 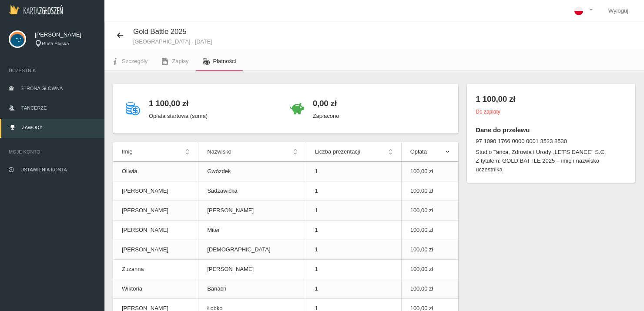 I want to click on span: Ustawienia konta, so click(x=44, y=169).